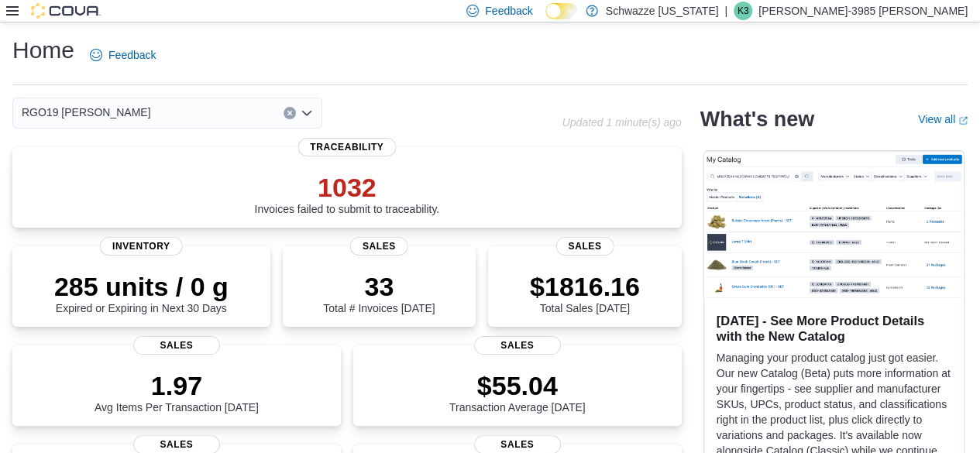 The image size is (980, 453). Describe the element at coordinates (743, 11) in the screenshot. I see `div: Kandice-3985 Marquez` at that location.